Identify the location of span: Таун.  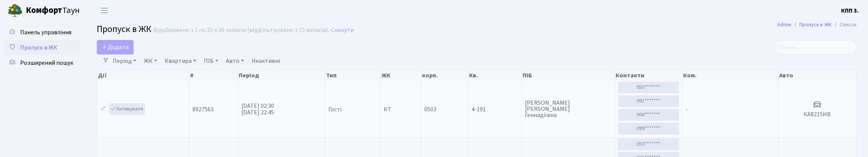
(53, 11).